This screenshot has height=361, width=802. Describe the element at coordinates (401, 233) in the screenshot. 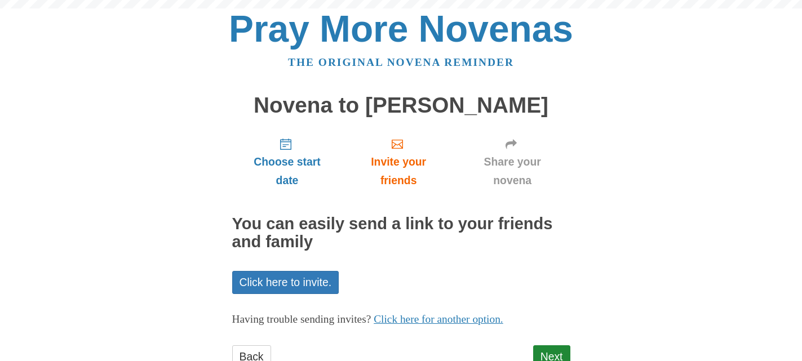

I see `h2: You can easily send a link to your friends and family` at that location.